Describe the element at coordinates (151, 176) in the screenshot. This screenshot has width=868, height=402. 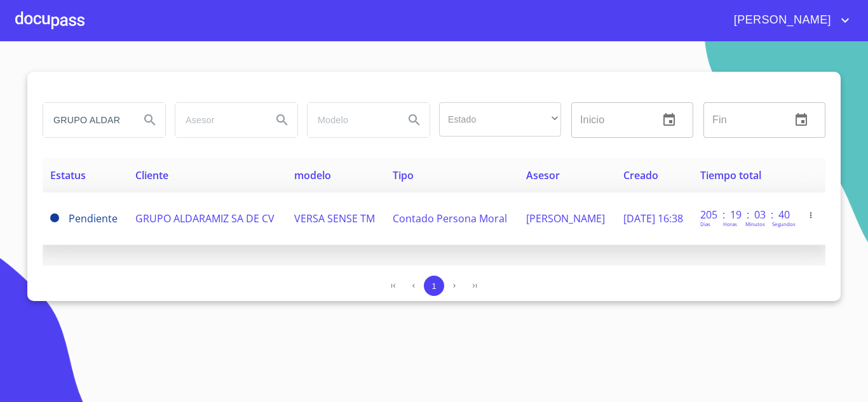
I see `span: Cliente` at that location.